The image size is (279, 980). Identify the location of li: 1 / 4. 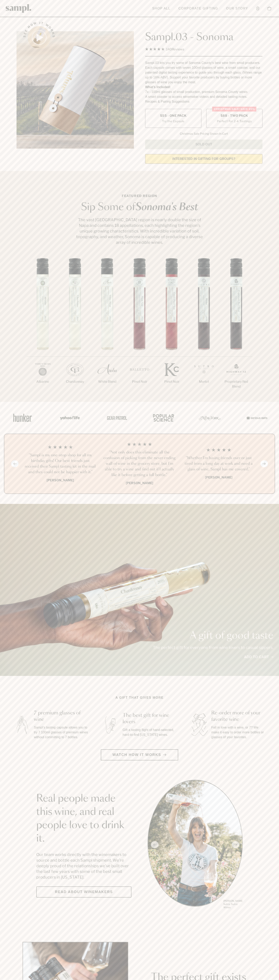
(60, 464).